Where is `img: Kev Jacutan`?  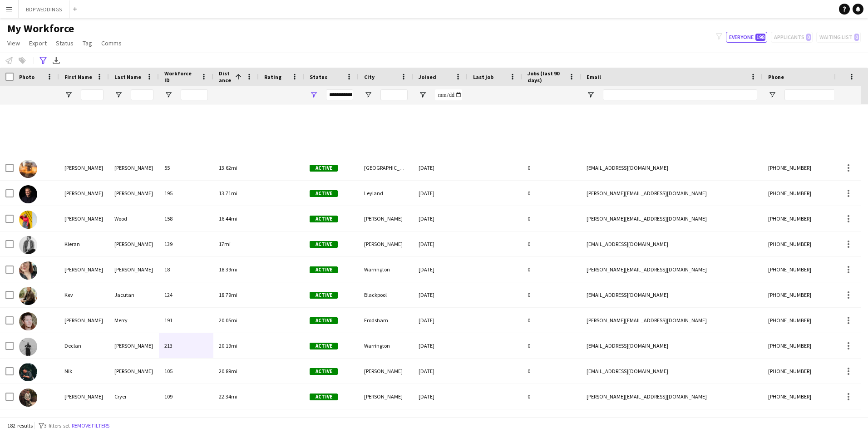
img: Kev Jacutan is located at coordinates (28, 296).